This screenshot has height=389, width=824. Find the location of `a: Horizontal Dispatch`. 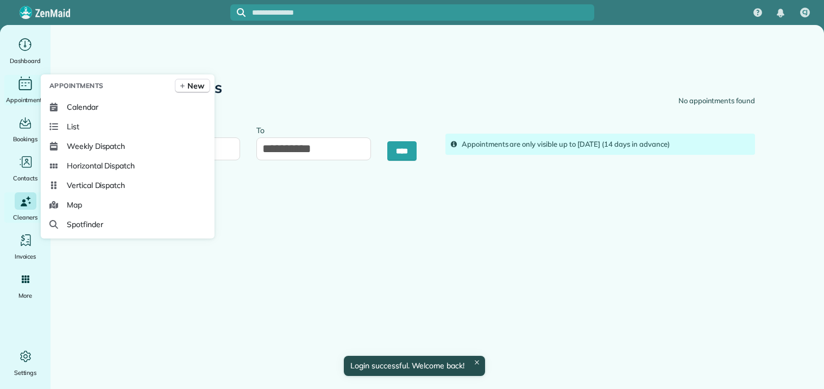

a: Horizontal Dispatch is located at coordinates (128, 166).